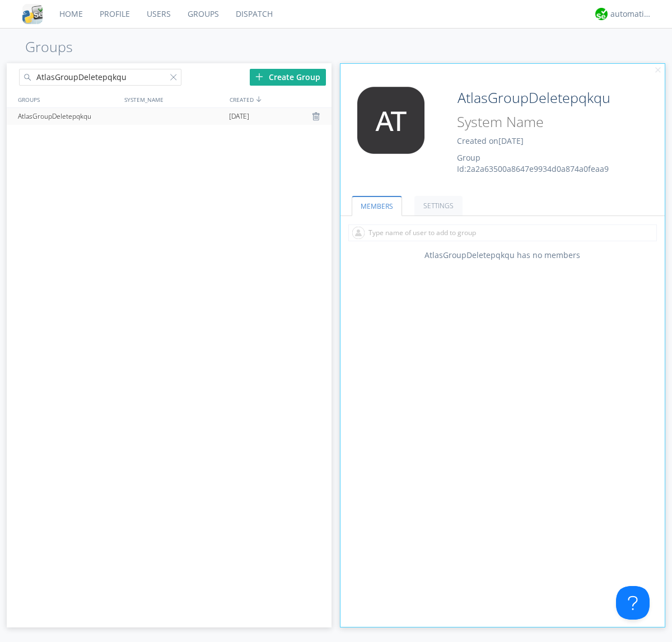  Describe the element at coordinates (503, 255) in the screenshot. I see `div: AtlasGroupDeletepqkqu has no members` at that location.